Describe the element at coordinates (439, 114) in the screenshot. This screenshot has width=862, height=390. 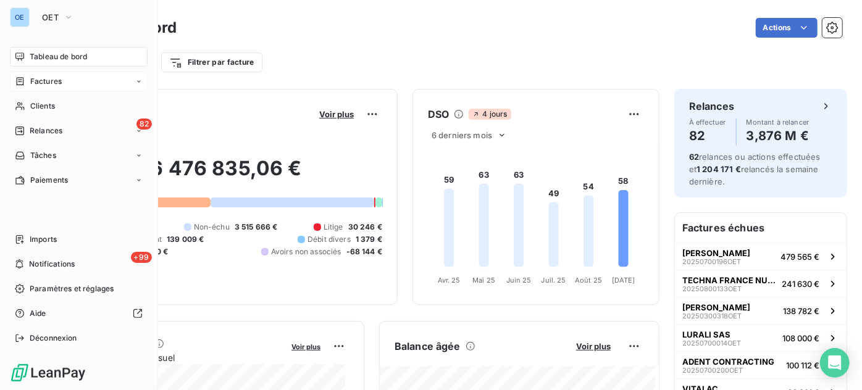
I see `h6: DSO` at that location.